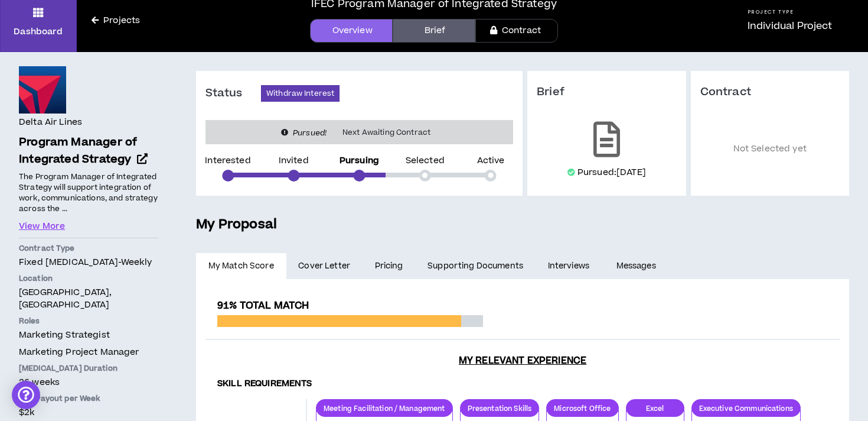 The width and height of the screenshot is (868, 421). I want to click on h5: Project Type, so click(790, 12).